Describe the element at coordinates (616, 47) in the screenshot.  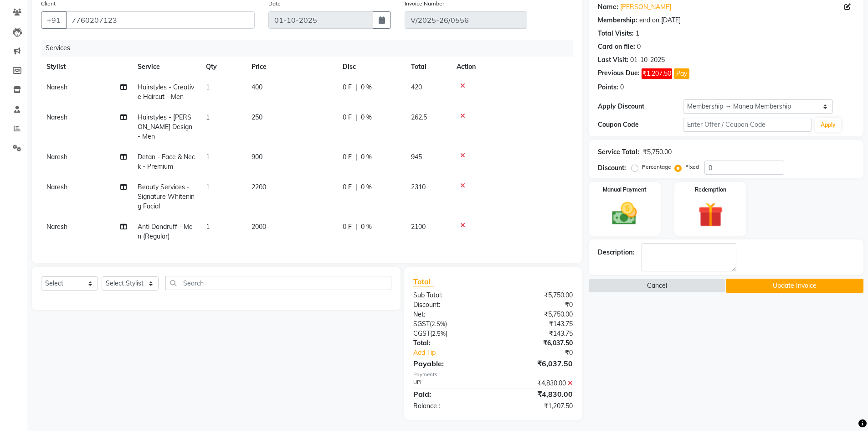
I see `div: Card on file:` at that location.